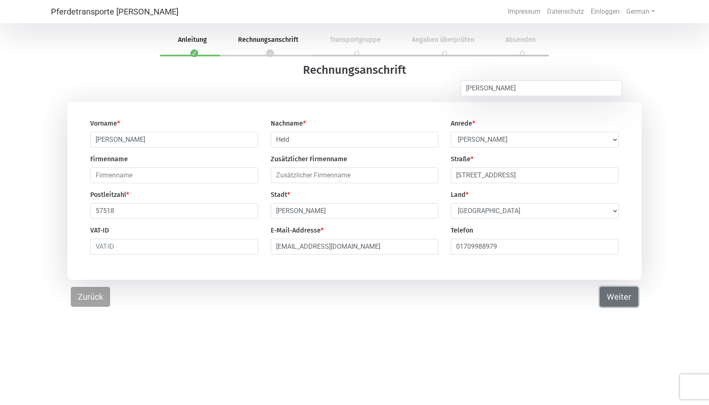 The image size is (709, 405). Describe the element at coordinates (355, 140) in the screenshot. I see `input: Nachname` at that location.